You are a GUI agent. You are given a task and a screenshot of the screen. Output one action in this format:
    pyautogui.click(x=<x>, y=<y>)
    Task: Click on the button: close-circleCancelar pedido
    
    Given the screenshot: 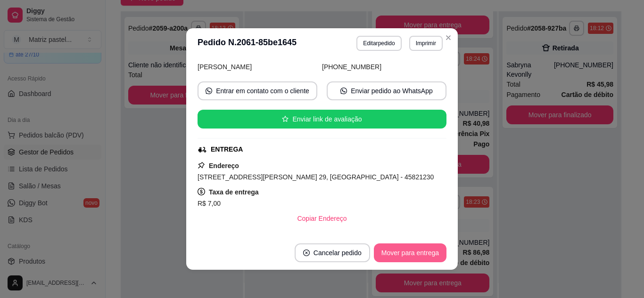 What is the action you would take?
    pyautogui.click(x=332, y=253)
    